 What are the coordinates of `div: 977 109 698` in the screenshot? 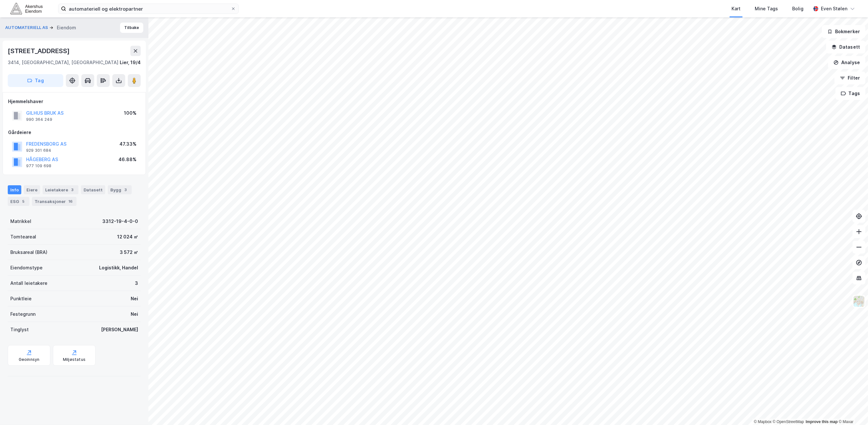 It's located at (39, 166).